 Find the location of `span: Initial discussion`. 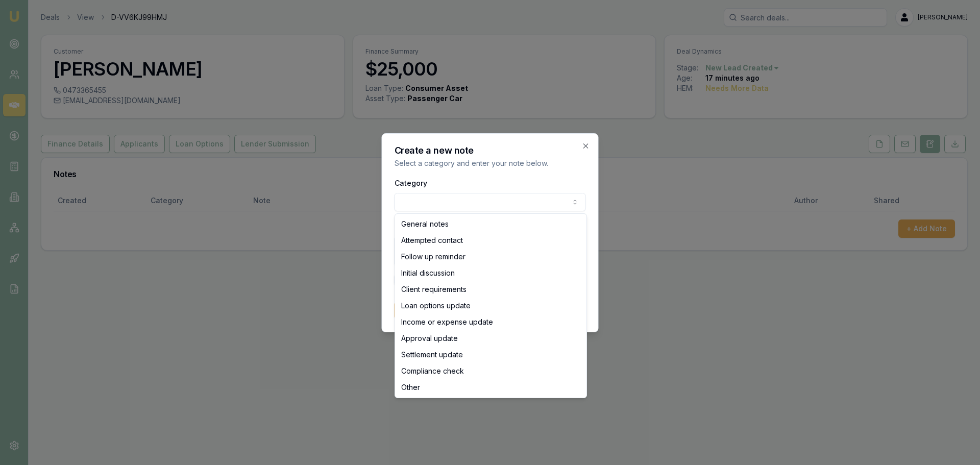

span: Initial discussion is located at coordinates (428, 273).